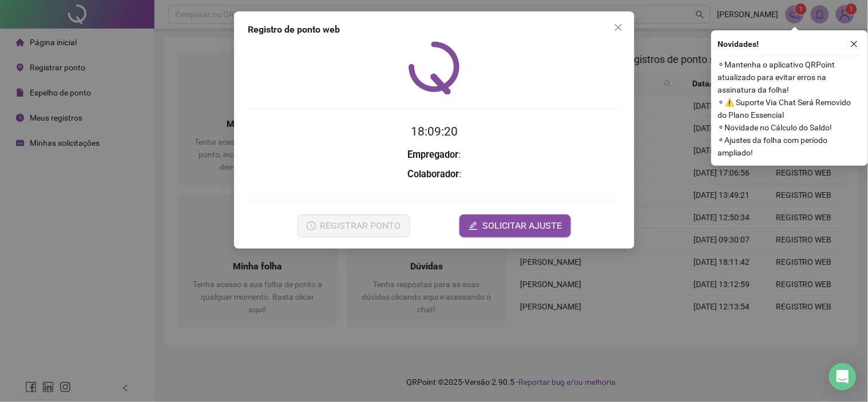 The height and width of the screenshot is (402, 868). I want to click on span: ⚬ Mantenha o aplicativo QRPoint atualizado para evitar erros na assinatura da folha!, so click(790, 77).